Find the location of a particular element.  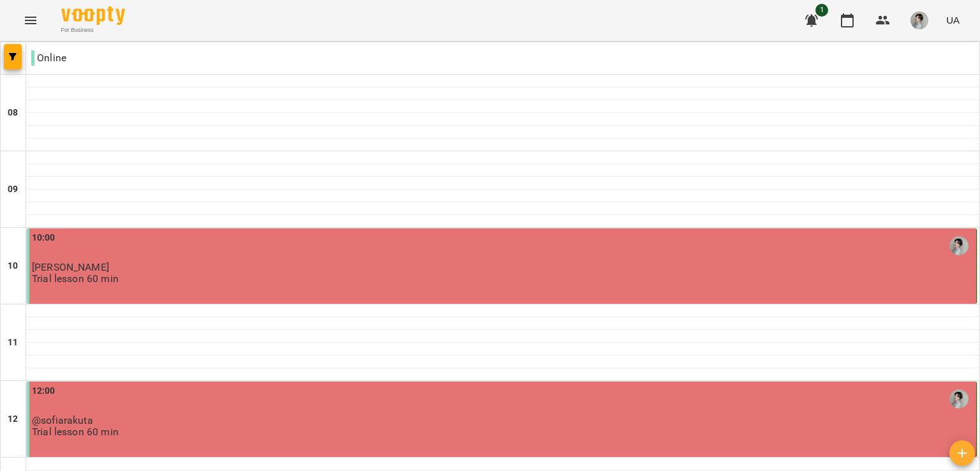

span: @sofiarakuta is located at coordinates (62, 421).